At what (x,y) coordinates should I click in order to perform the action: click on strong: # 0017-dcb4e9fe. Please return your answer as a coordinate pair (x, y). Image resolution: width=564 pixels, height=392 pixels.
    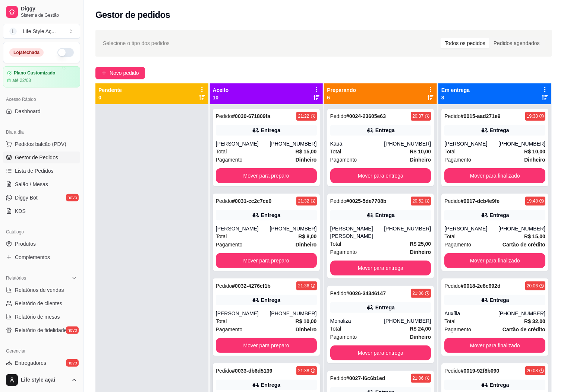
    Looking at the image, I should click on (480, 201).